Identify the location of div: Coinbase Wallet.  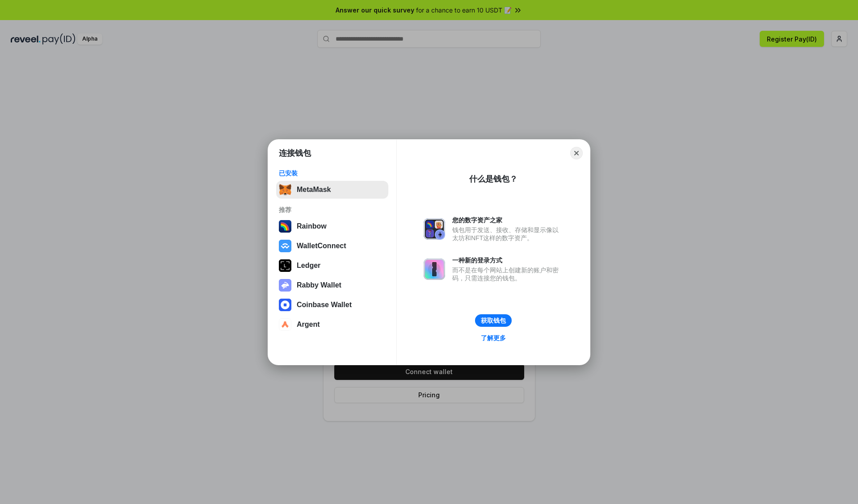
(324, 305).